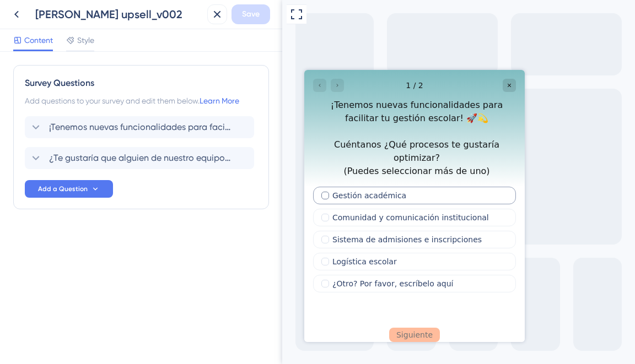 This screenshot has width=635, height=364. What do you see at coordinates (63, 189) in the screenshot?
I see `span: Add a Question` at bounding box center [63, 189].